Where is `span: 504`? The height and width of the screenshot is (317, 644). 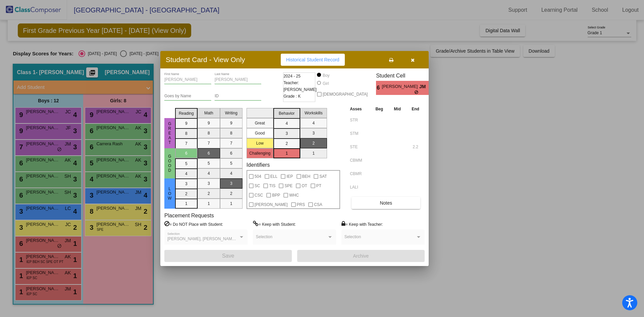
span: 504 is located at coordinates (258, 177).